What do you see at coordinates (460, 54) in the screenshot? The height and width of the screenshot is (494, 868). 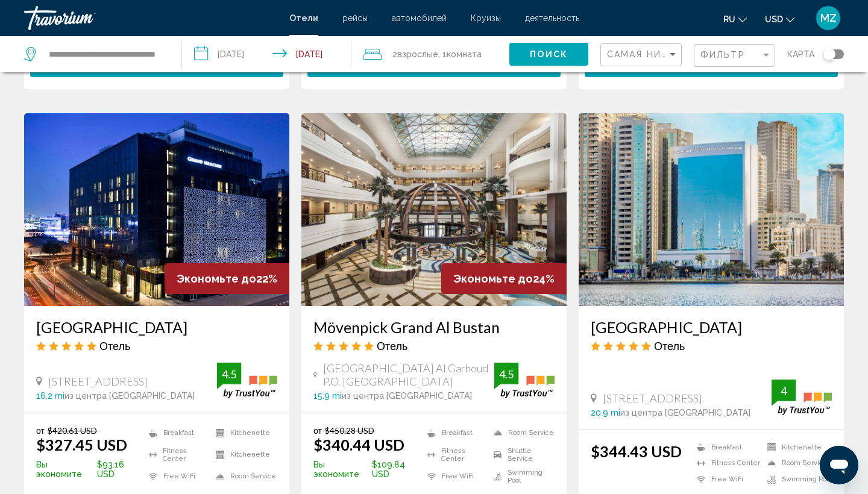 I see `span: , 1` at bounding box center [460, 54].